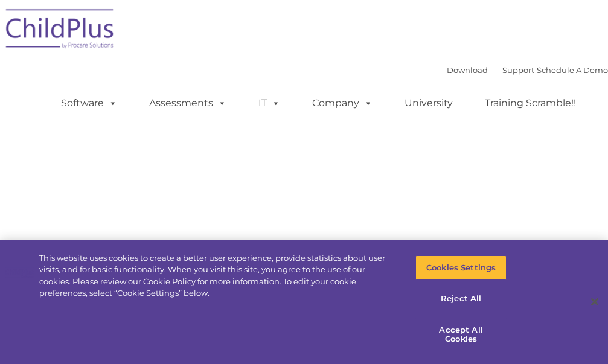  Describe the element at coordinates (218, 276) in the screenshot. I see `div: This website uses cookies to create a better user experience, provide statistics about user visit...` at that location.